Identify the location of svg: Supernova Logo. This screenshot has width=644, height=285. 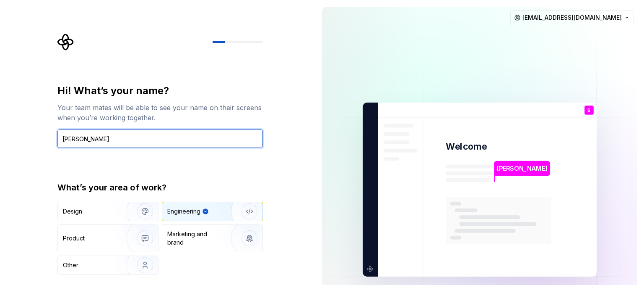
(66, 42).